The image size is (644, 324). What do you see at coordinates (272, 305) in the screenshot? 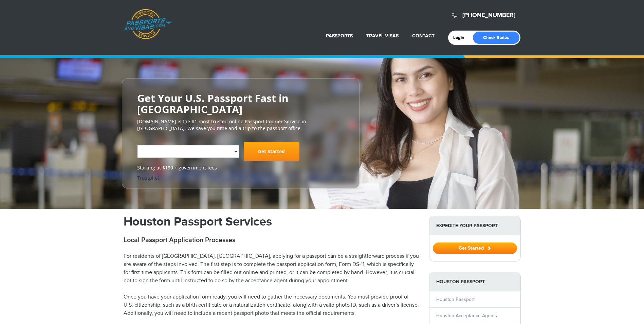
I see `p: Once you have your application form ready, you will need to gather the necessary documents. You m...` at bounding box center [272, 305].